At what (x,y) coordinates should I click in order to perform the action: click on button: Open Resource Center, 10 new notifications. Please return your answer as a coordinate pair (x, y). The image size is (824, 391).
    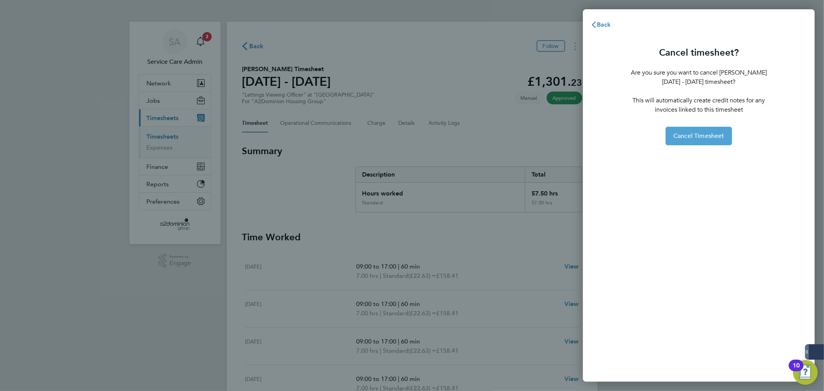
    Looking at the image, I should click on (806, 373).